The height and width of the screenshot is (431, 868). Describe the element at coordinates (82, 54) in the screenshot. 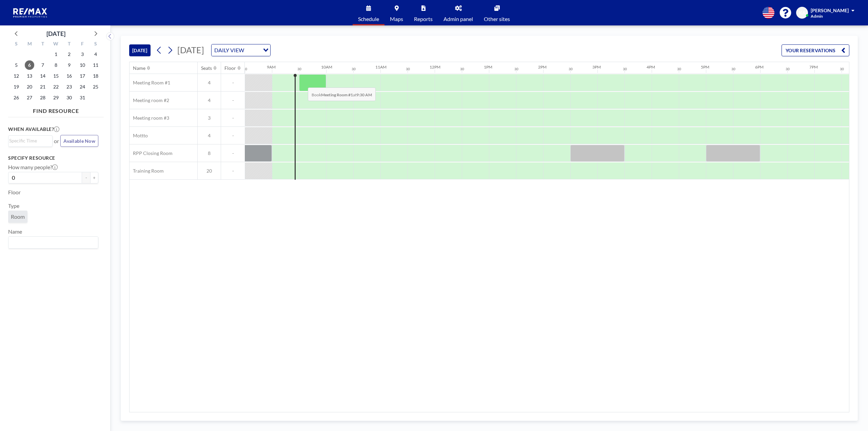

I see `span: Friday, October 3, 2025` at that location.